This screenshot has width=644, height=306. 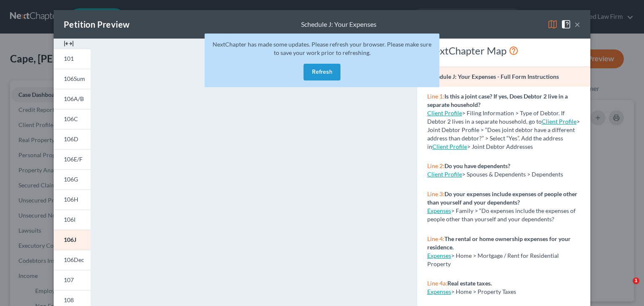 What do you see at coordinates (477, 165) in the screenshot?
I see `strong: Do you have dependents?` at bounding box center [477, 165].